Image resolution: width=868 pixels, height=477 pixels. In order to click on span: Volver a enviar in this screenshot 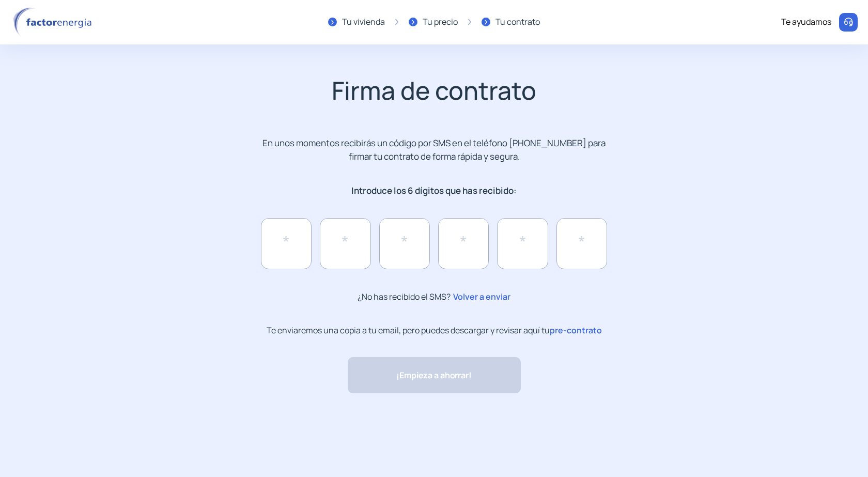, I will do `click(481, 297)`.